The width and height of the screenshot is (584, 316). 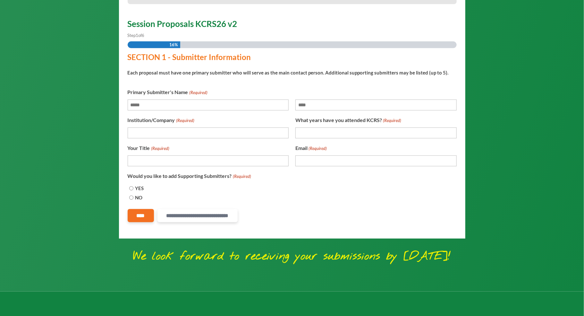 What do you see at coordinates (143, 35) in the screenshot?
I see `span: 6` at bounding box center [143, 35].